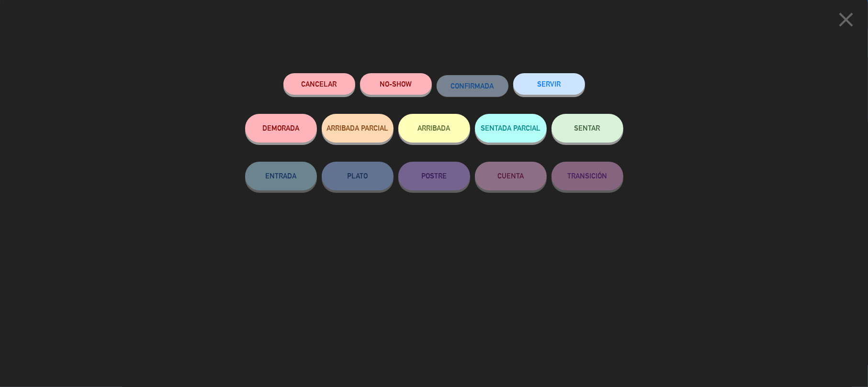 The height and width of the screenshot is (387, 868). What do you see at coordinates (357, 128) in the screenshot?
I see `button: ARRIBADA PARCIAL` at bounding box center [357, 128].